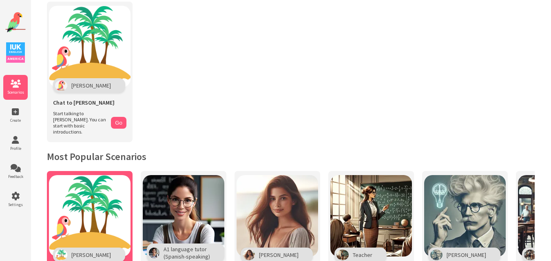  What do you see at coordinates (362, 255) in the screenshot?
I see `span: Teacher` at bounding box center [362, 255].